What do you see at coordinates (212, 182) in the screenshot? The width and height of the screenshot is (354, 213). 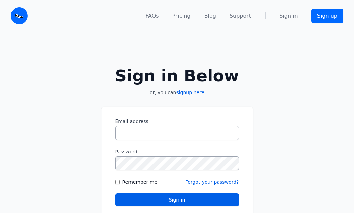 I see `a: Forgot your password?` at bounding box center [212, 182].